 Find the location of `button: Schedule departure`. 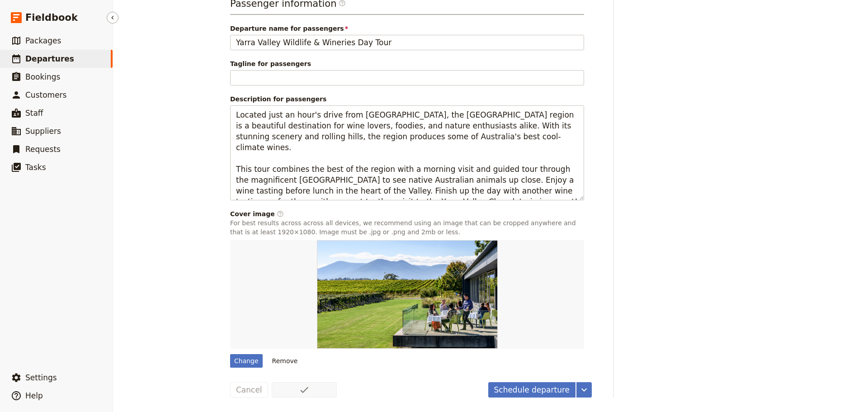

button: Schedule departure is located at coordinates (532, 390).